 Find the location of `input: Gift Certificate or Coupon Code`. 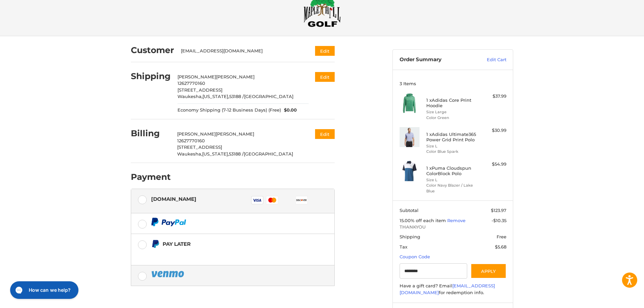

input: Gift Certificate or Coupon Code is located at coordinates (434, 271).